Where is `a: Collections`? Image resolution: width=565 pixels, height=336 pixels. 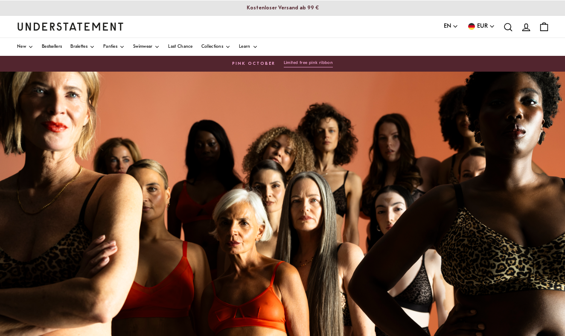
a: Collections is located at coordinates (216, 47).